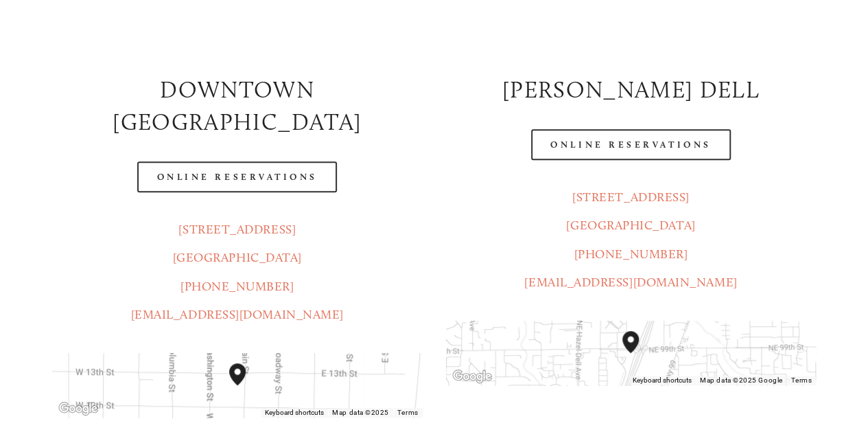 The width and height of the screenshot is (868, 443). I want to click on span: Map data ©2025 Google, so click(741, 379).